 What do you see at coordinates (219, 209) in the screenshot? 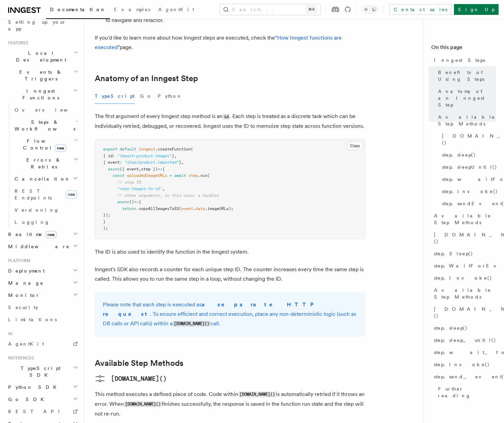
I see `span: .imageURLs);` at bounding box center [219, 209].